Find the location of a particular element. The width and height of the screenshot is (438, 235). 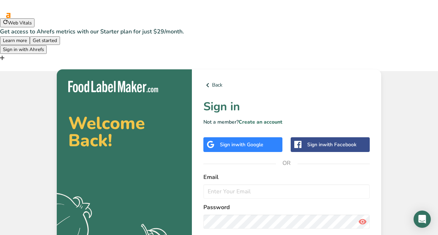

img: Food Label Maker is located at coordinates (113, 87).